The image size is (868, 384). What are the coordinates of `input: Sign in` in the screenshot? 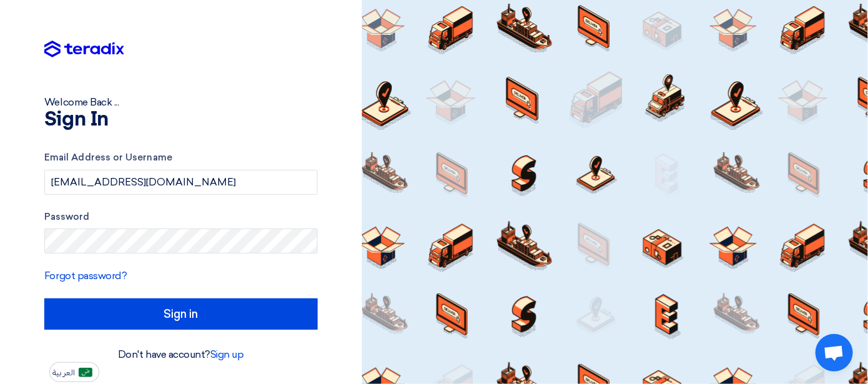 It's located at (181, 314).